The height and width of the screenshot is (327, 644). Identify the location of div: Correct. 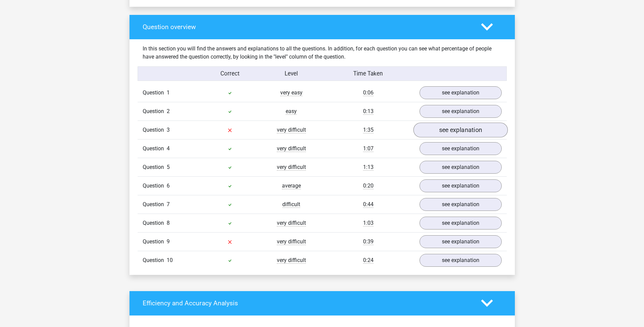
(230, 74).